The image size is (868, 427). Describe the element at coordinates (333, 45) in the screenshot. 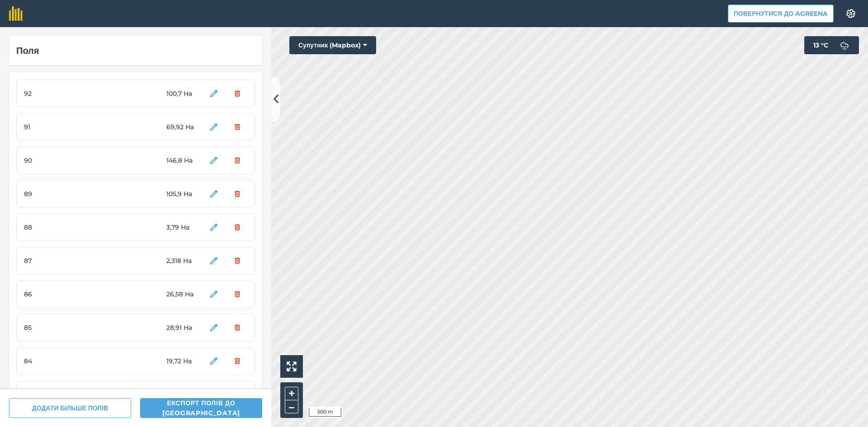

I see `button: Супутник (Mapbox)` at that location.